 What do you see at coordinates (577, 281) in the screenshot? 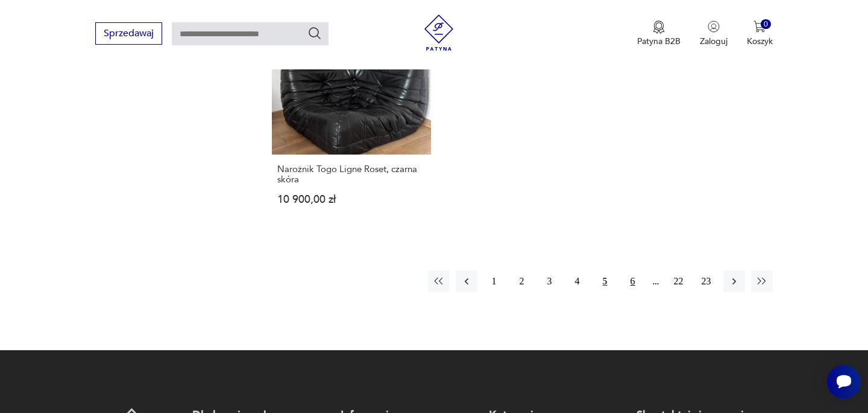
I see `button: 4` at bounding box center [577, 281].